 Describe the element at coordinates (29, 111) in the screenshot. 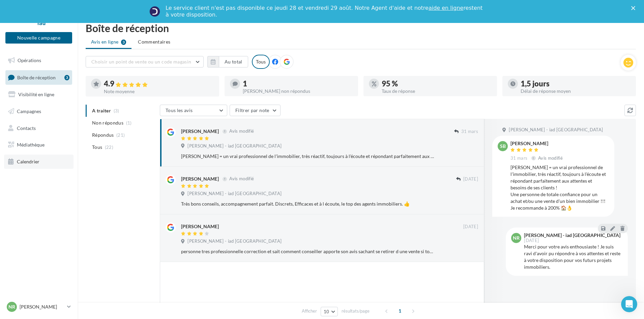

I see `span: Campagnes` at that location.